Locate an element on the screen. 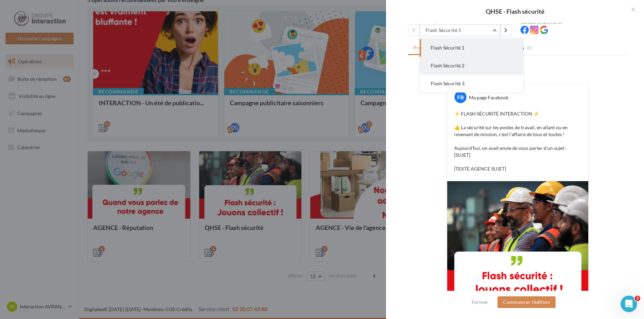  p: ⚡️ FLASH SÉCURITÉ INTERACTION ⚡️ 👍 La sécurité sur les postes de travail, en allant ou en revenan... is located at coordinates (518, 141).